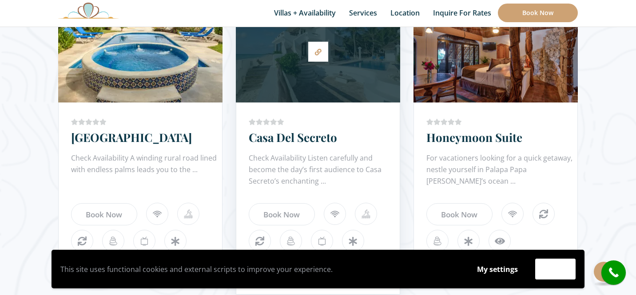 The height and width of the screenshot is (295, 636). I want to click on a: Casa Del Secreto, so click(293, 137).